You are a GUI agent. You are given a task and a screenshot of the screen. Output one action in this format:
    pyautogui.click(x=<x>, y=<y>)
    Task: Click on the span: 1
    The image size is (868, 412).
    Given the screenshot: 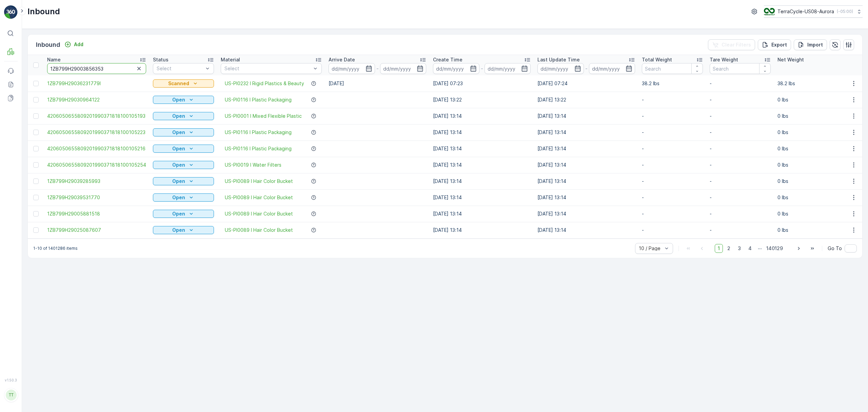 What is the action you would take?
    pyautogui.click(x=719, y=248)
    